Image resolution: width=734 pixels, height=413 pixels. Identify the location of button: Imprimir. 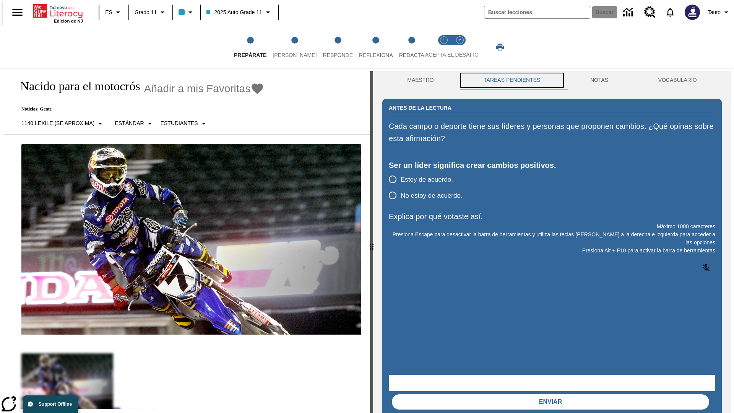
(500, 47).